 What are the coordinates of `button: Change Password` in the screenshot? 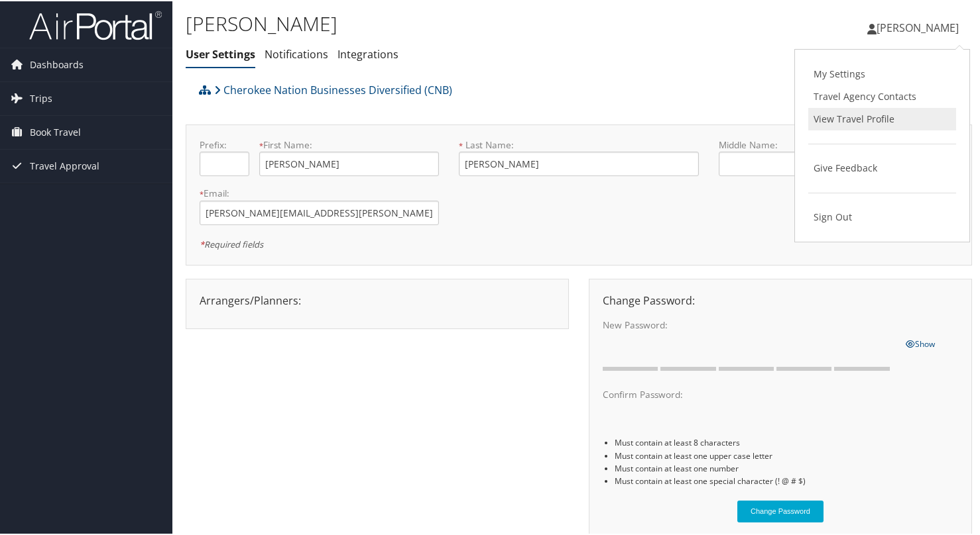 It's located at (780, 510).